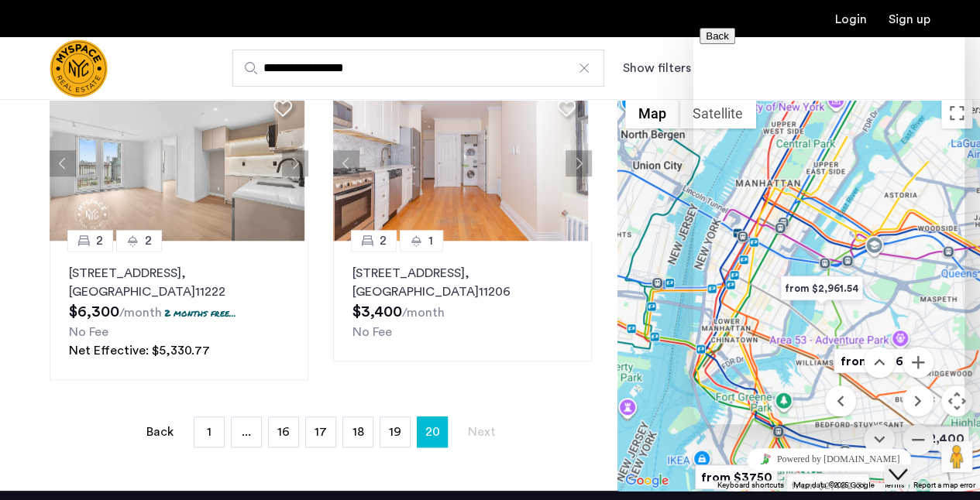 The image size is (980, 500). Describe the element at coordinates (321, 432) in the screenshot. I see `span: 17` at that location.